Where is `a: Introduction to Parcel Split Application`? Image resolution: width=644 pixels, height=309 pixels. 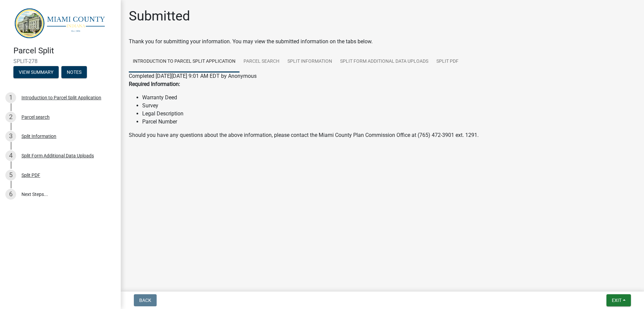 a: Introduction to Parcel Split Application is located at coordinates (184, 62).